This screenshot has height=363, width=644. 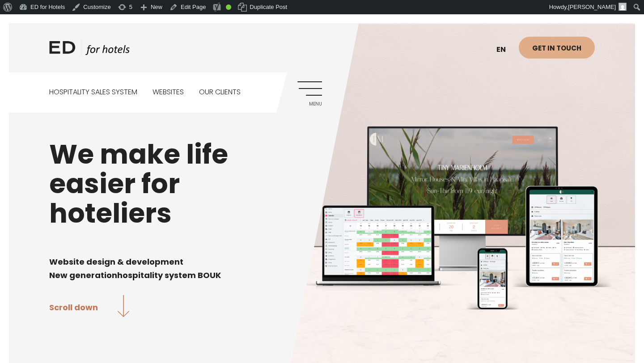 I want to click on a: Hospitality sales system, so click(x=93, y=92).